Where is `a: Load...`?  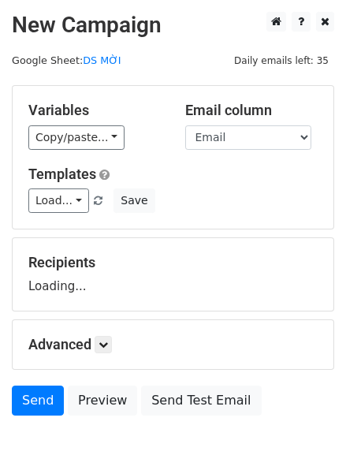
a: Load... is located at coordinates (58, 200).